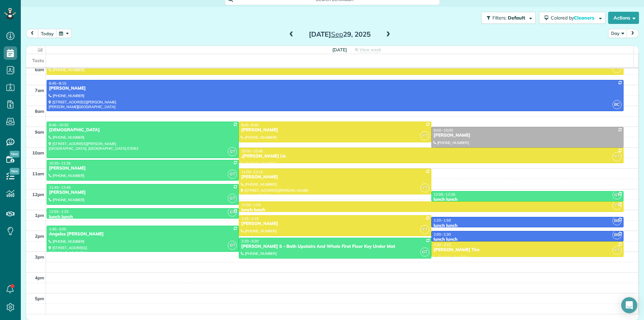  Describe the element at coordinates (618, 33) in the screenshot. I see `button: Day` at that location.